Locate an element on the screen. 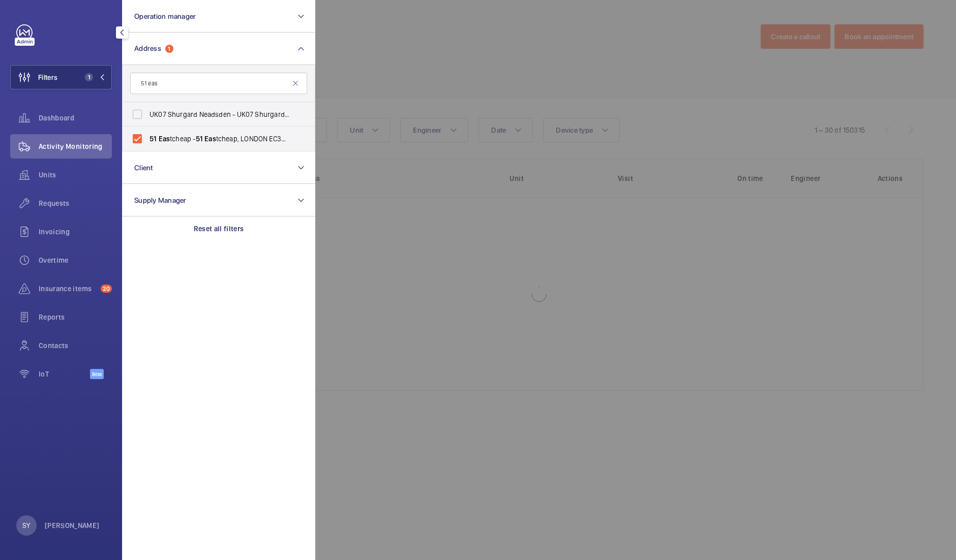 The width and height of the screenshot is (956, 560). span: Units is located at coordinates (75, 175).